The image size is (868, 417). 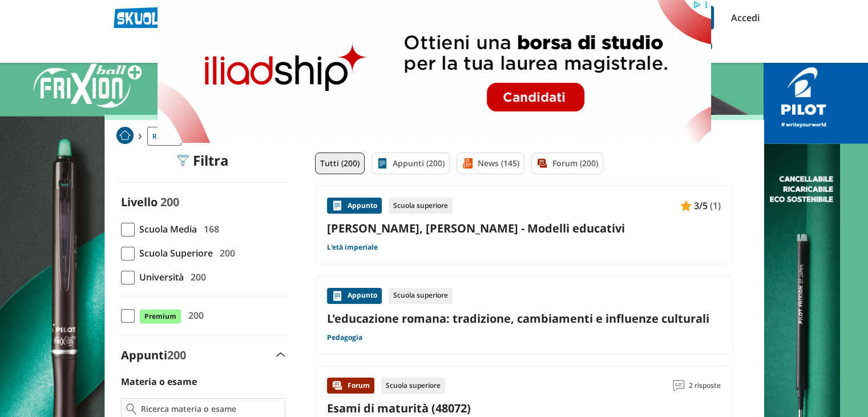 What do you see at coordinates (159, 277) in the screenshot?
I see `span: Università` at bounding box center [159, 277].